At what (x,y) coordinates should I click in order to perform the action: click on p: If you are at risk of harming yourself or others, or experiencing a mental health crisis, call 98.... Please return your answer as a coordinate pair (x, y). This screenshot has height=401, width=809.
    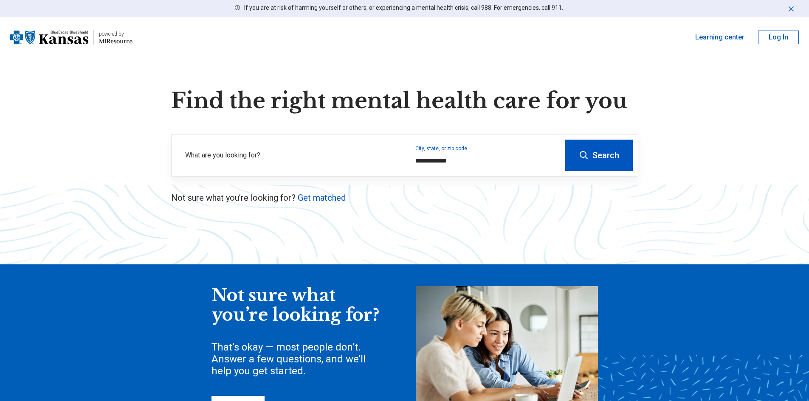
    Looking at the image, I should click on (403, 8).